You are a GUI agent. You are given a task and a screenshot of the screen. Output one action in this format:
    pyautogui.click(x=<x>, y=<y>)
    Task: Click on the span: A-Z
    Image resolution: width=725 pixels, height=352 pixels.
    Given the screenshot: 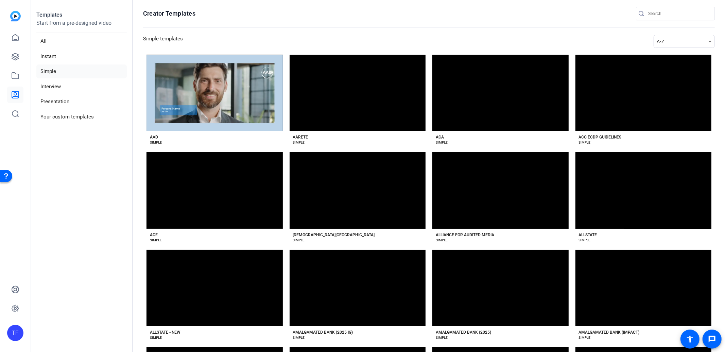 What is the action you would take?
    pyautogui.click(x=660, y=41)
    